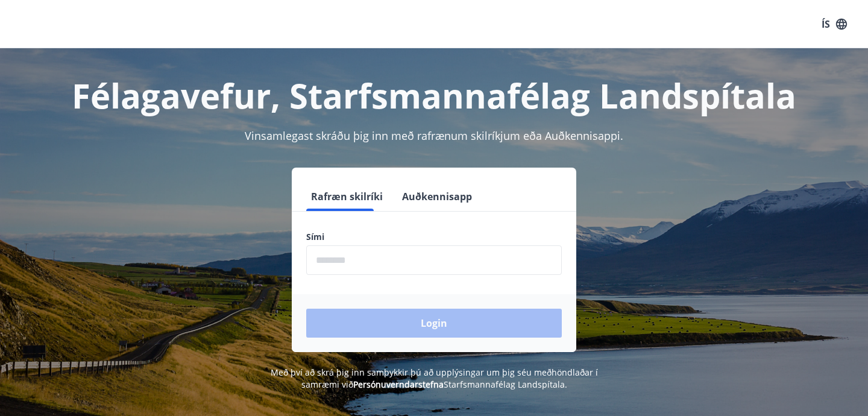 This screenshot has height=416, width=868. Describe the element at coordinates (434, 237) in the screenshot. I see `label: Sími` at that location.